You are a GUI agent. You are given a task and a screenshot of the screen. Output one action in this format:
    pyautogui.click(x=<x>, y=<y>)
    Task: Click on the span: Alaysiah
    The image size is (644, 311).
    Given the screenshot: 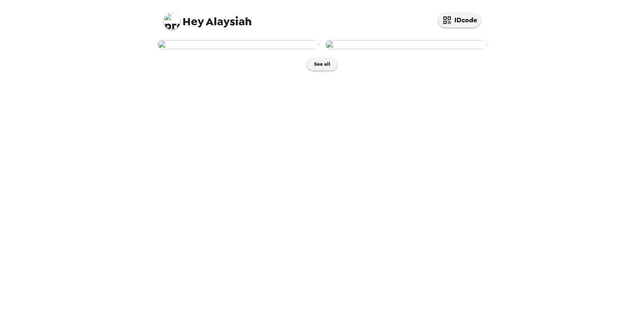 What is the action you would take?
    pyautogui.click(x=207, y=17)
    